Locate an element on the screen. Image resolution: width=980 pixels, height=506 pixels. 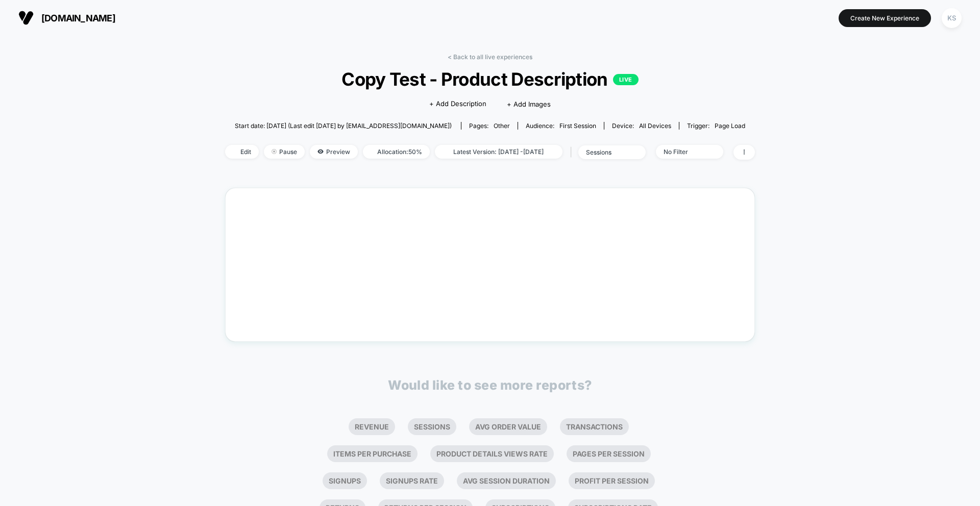
div: Pages: is located at coordinates (490, 126).